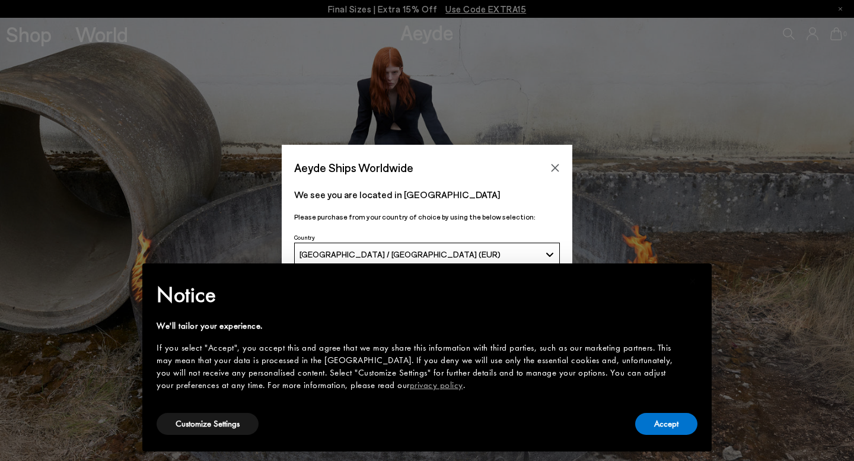 This screenshot has width=854, height=461. What do you see at coordinates (353, 167) in the screenshot?
I see `span: Aeyde Ships Worldwide` at bounding box center [353, 167].